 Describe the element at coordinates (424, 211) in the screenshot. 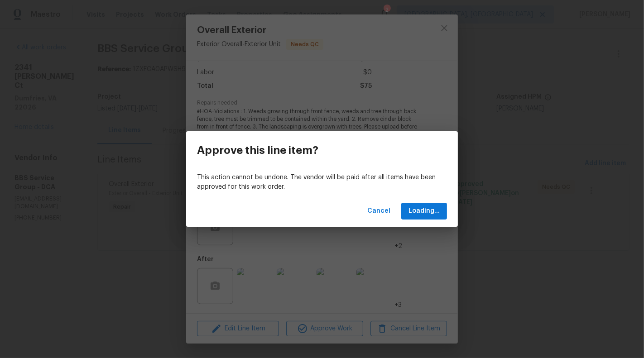

I see `span: Loading...` at that location.